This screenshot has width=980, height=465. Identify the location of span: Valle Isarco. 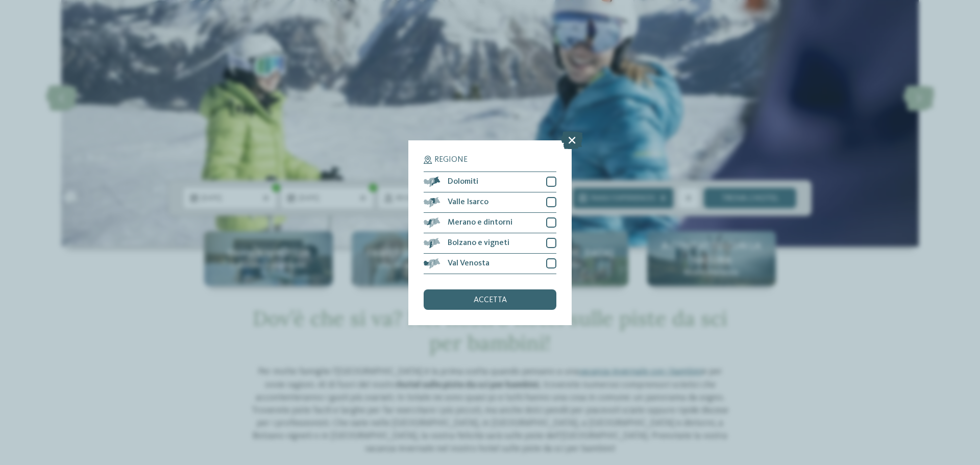
(468, 202).